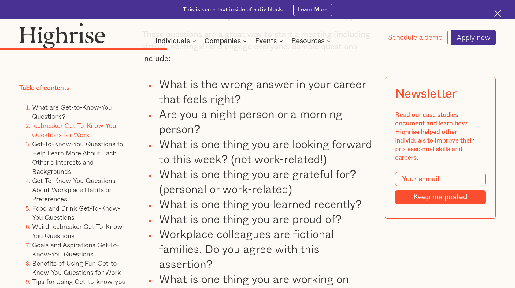 Image resolution: width=515 pixels, height=288 pixels. What do you see at coordinates (78, 158) in the screenshot?
I see `a: Get-To-Know-You Questions to Help Learn More About Each Other’s Interests and Backgrounds` at bounding box center [78, 158].